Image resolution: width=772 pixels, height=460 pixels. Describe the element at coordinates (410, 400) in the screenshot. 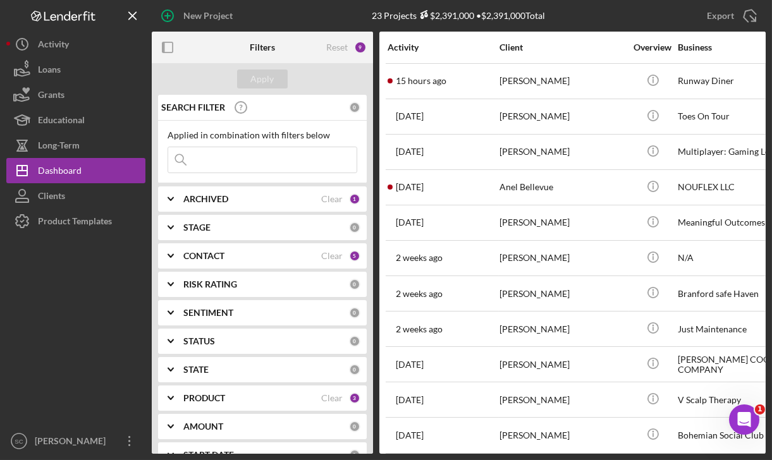

I see `time: 2025-08-22 19:08` at that location.